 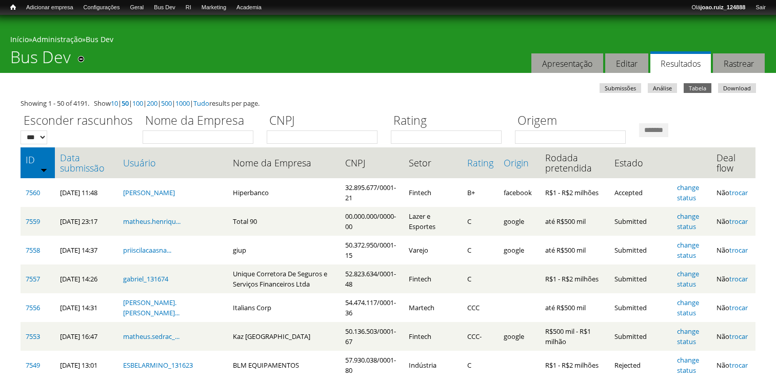 I want to click on a: Download, so click(x=737, y=88).